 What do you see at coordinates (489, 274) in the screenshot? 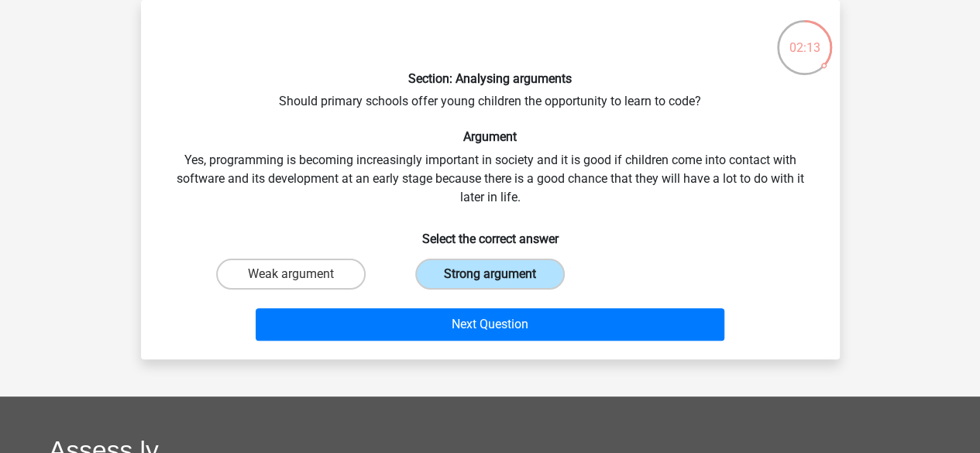
I see `label: Strong argument` at bounding box center [489, 274].